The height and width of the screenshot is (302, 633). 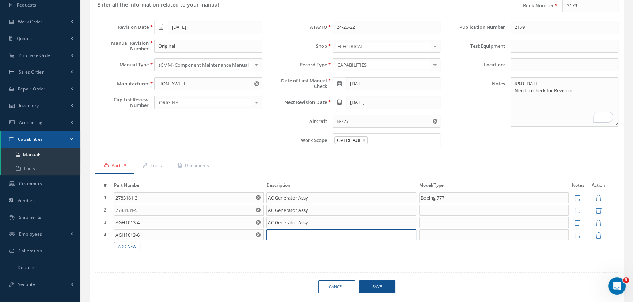 I want to click on label: Manufacturer, so click(x=119, y=84).